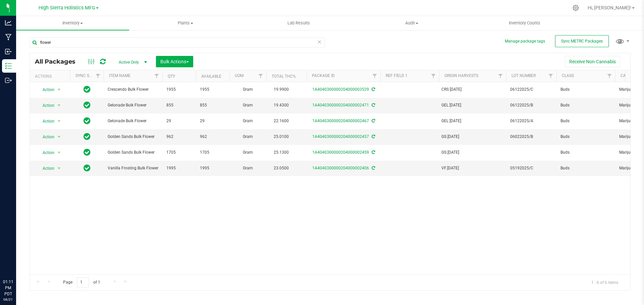 The width and height of the screenshot is (644, 305). What do you see at coordinates (525, 23) in the screenshot?
I see `span: Inventory Counts` at bounding box center [525, 23].